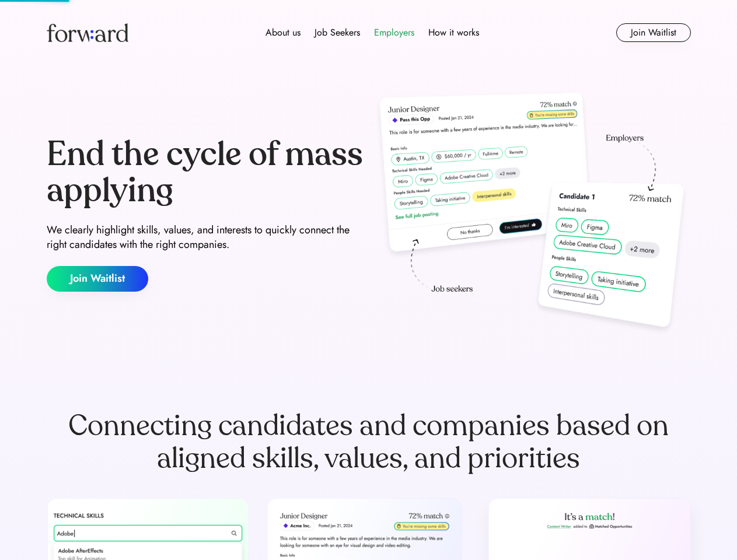  Describe the element at coordinates (368, 442) in the screenshot. I see `div: Connecting candidates and companies based on aligned skills, values, and priorities` at that location.